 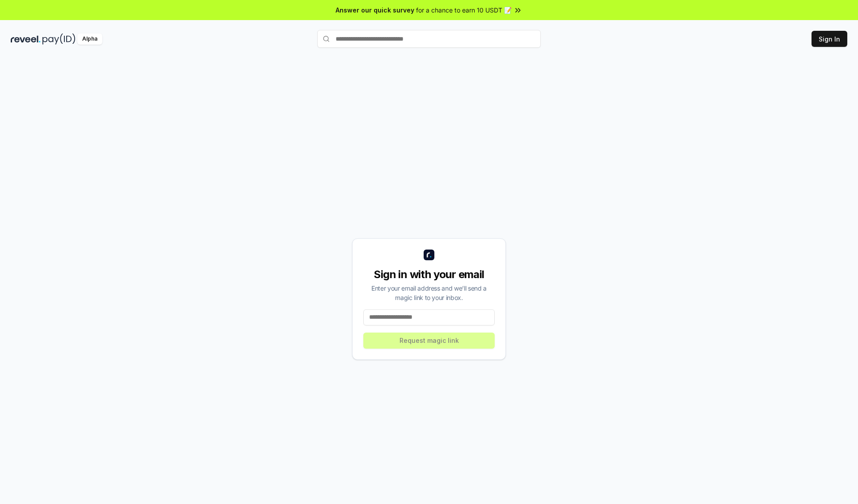 I want to click on button: Sign In, so click(x=829, y=39).